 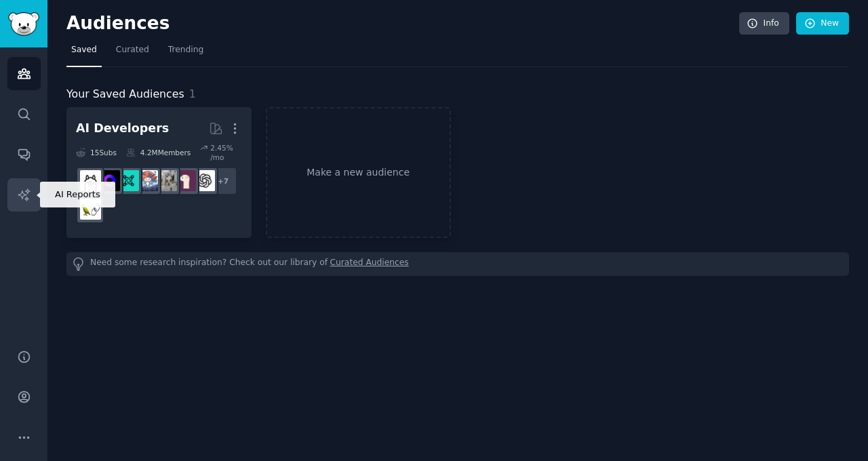 I want to click on a: AI Developers15Subs4.2MMembers2.45% /mo+7OpenAILocalLLaMAChatGPTCodingAI_AgentsLLMDevsLocalLLMoll..., so click(x=159, y=172).